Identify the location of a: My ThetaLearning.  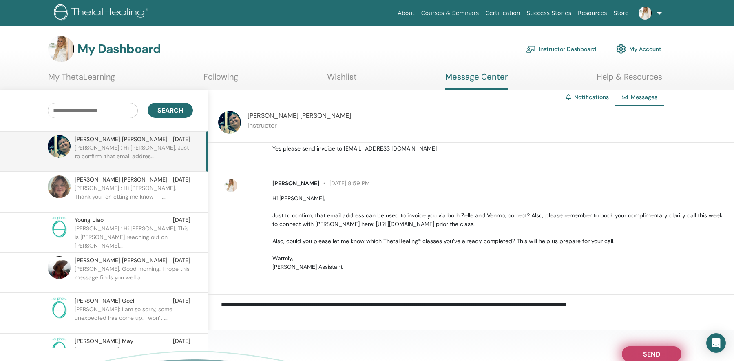
(82, 80).